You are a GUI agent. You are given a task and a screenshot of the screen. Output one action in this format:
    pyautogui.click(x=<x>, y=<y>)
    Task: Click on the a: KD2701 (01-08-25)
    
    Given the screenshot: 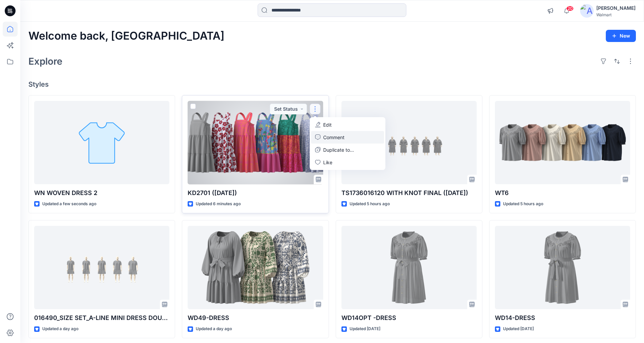 What is the action you would take?
    pyautogui.click(x=255, y=142)
    